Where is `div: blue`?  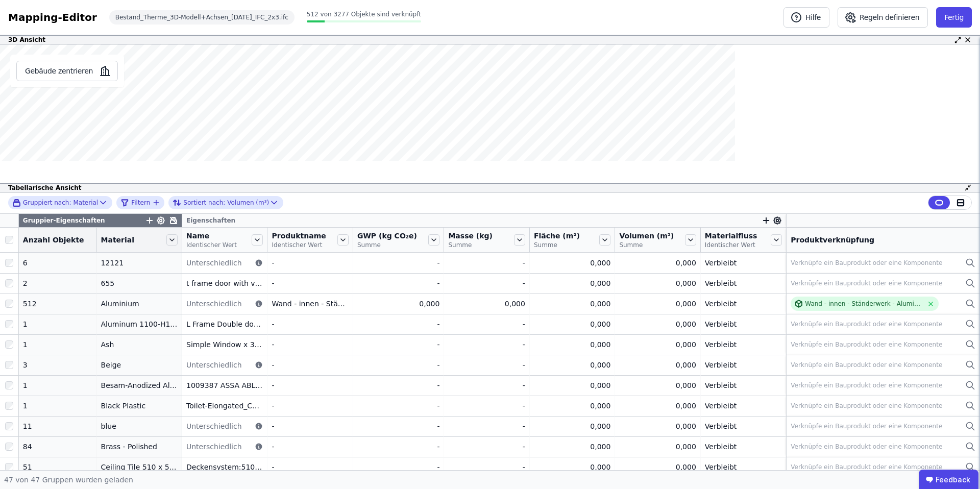
div: blue is located at coordinates (139, 427).